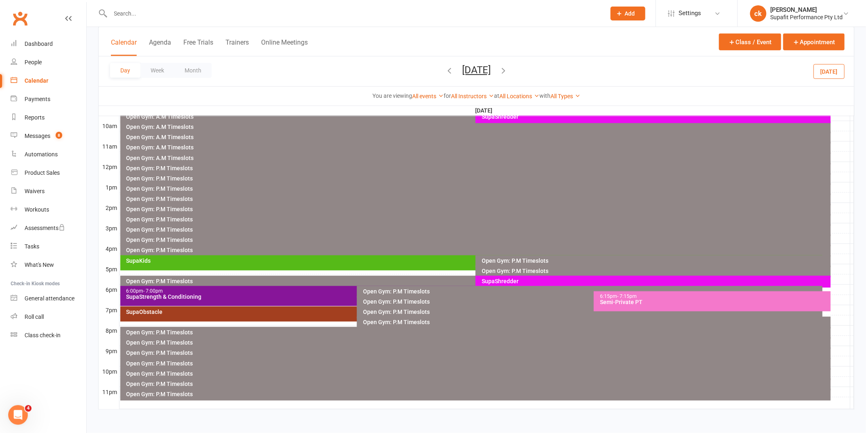 The width and height of the screenshot is (866, 433). Describe the element at coordinates (109, 289) in the screenshot. I see `th: 6pm` at that location.